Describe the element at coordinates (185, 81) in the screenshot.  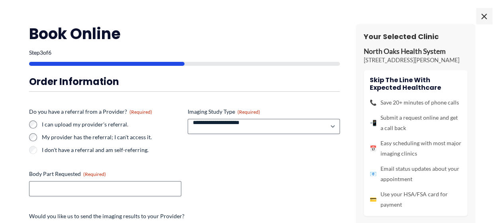
I see `h3: Order Information` at that location.